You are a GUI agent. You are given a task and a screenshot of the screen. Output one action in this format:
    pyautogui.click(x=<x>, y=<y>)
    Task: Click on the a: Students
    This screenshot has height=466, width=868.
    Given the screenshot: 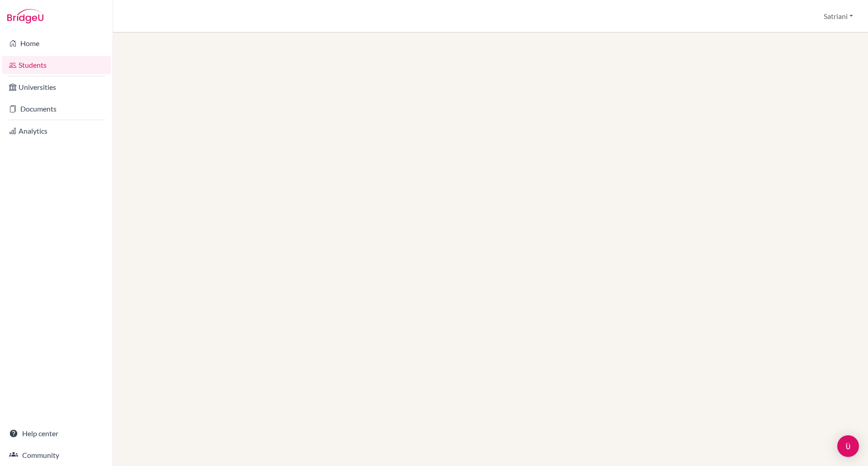 What is the action you would take?
    pyautogui.click(x=56, y=65)
    